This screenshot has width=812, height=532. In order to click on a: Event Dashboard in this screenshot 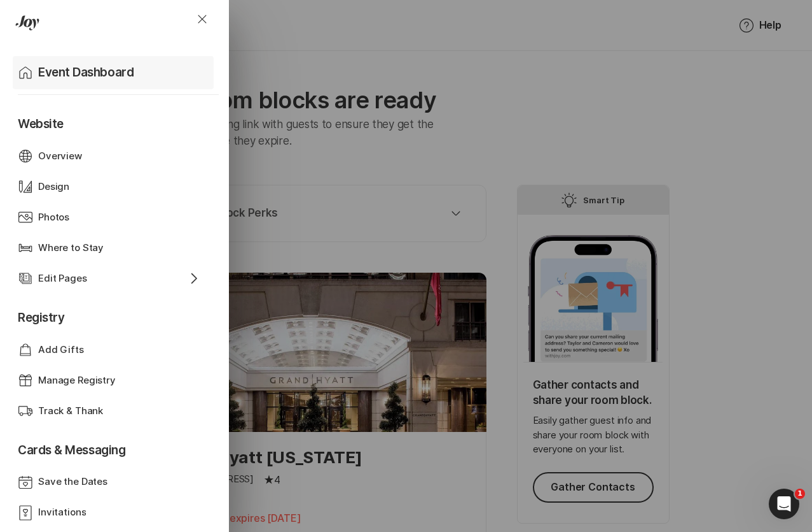, I will do `click(119, 73)`.